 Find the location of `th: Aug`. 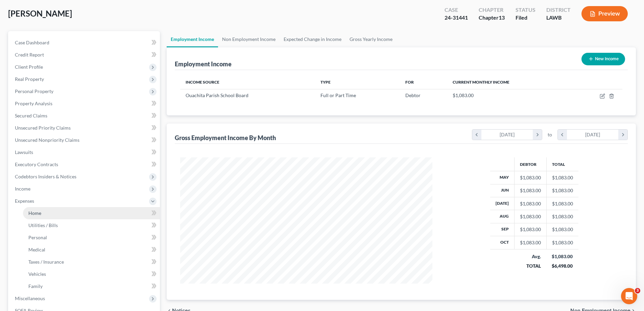

th: Aug is located at coordinates (502, 216).